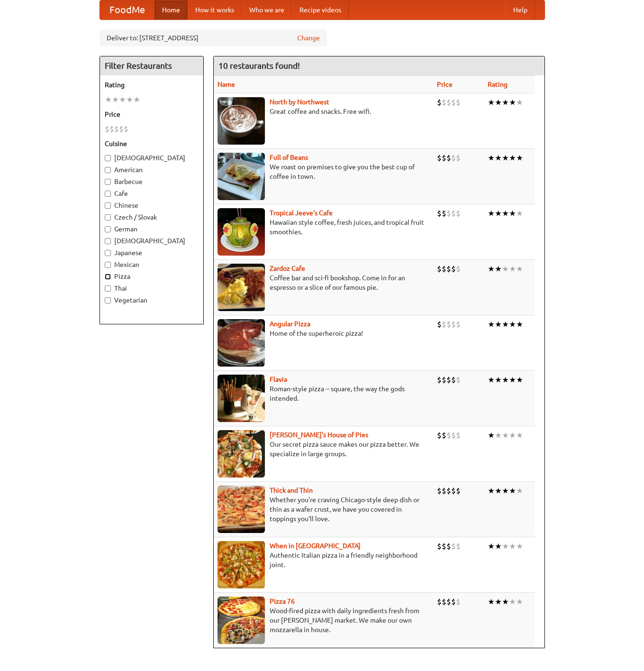 The width and height of the screenshot is (644, 671). I want to click on img: pizza76.jpg, so click(241, 620).